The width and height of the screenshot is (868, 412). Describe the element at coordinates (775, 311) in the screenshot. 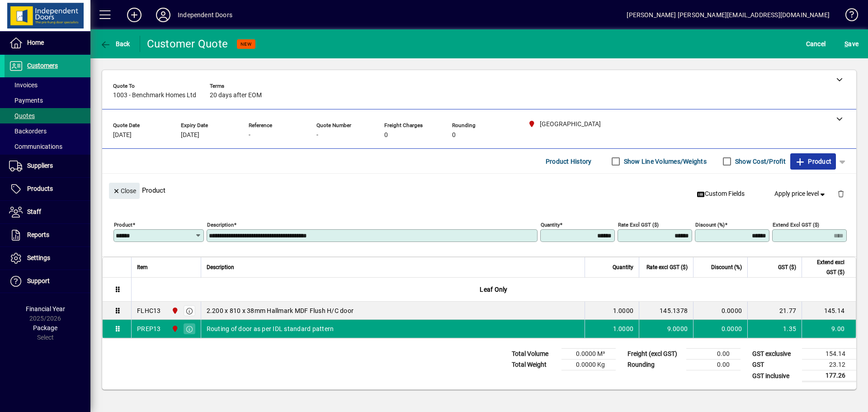

I see `td: 21.77` at that location.